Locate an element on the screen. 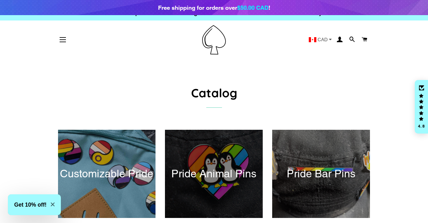 The width and height of the screenshot is (428, 223). a: Pride Animal Pins is located at coordinates (214, 174).